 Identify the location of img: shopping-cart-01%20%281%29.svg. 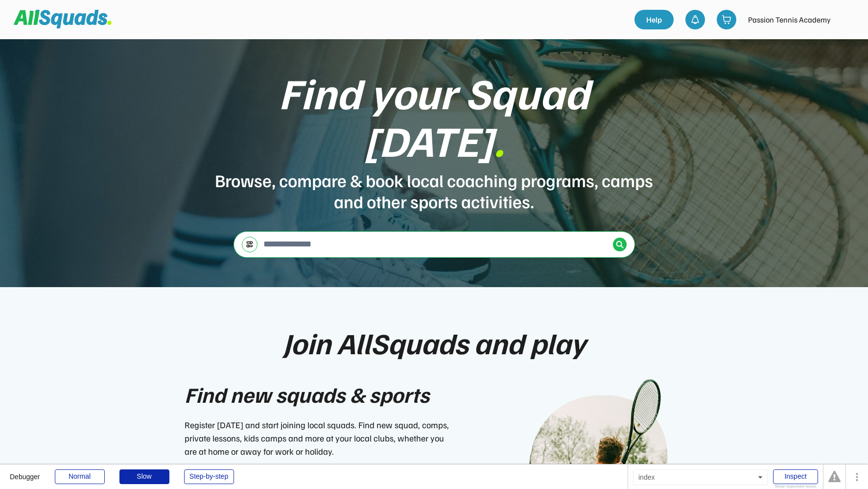
(726, 20).